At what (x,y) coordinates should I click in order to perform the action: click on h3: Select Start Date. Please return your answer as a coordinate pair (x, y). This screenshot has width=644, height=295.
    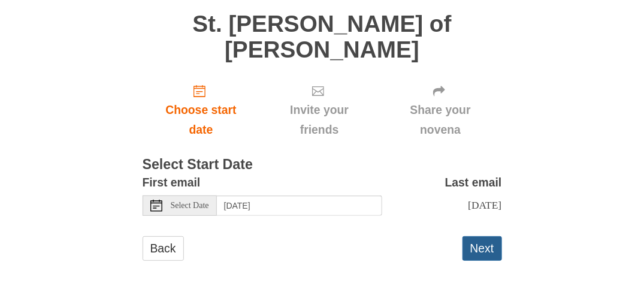
    Looking at the image, I should click on (322, 165).